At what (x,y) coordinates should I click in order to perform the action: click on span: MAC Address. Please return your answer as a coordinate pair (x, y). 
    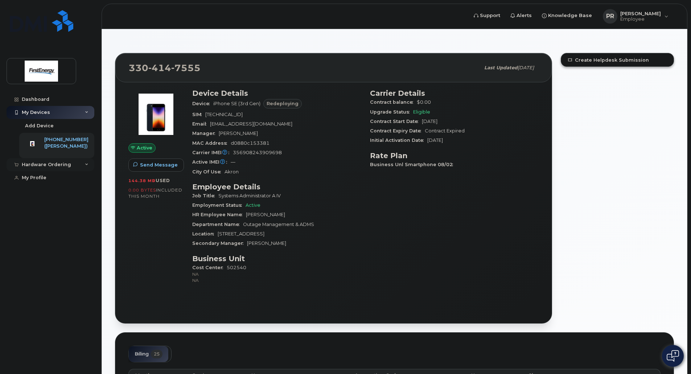
    Looking at the image, I should click on (211, 143).